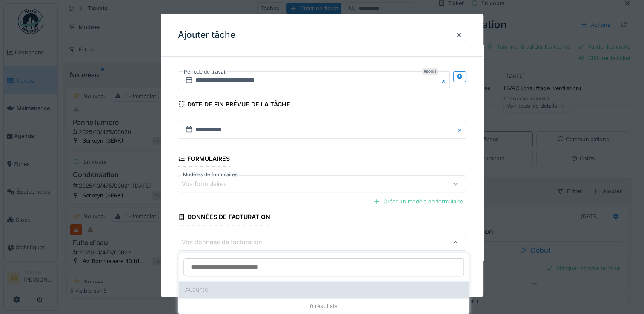 This screenshot has width=644, height=314. I want to click on label: Période de travail, so click(205, 72).